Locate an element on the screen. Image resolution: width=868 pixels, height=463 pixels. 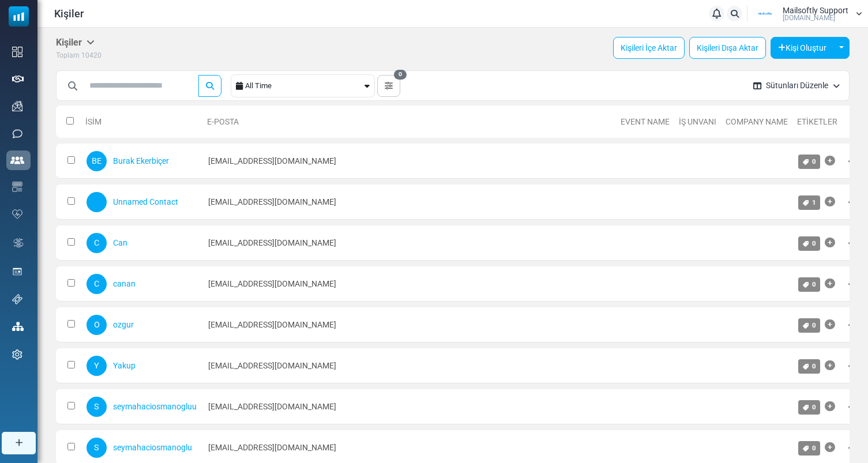
img: email-templates-icon.svg is located at coordinates (17, 187).